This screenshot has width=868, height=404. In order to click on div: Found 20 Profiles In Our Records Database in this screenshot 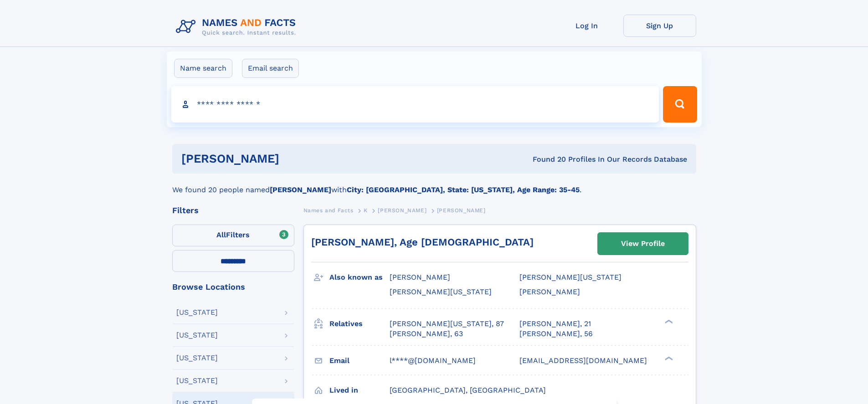, I will do `click(546, 159)`.